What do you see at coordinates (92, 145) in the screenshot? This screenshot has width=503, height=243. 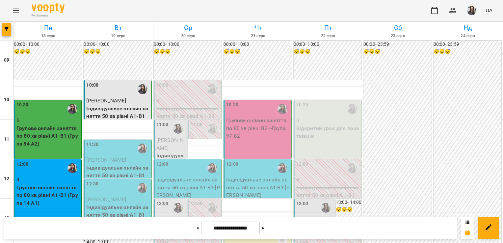 I see `label: 11:30` at bounding box center [92, 145].